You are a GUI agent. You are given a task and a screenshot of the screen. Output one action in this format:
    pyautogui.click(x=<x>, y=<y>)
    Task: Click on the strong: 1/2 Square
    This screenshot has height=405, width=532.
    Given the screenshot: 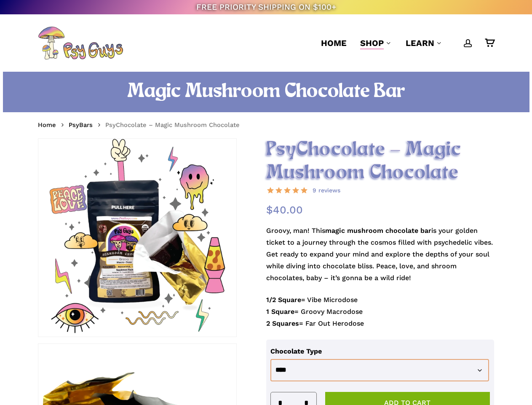 What is the action you would take?
    pyautogui.click(x=283, y=300)
    